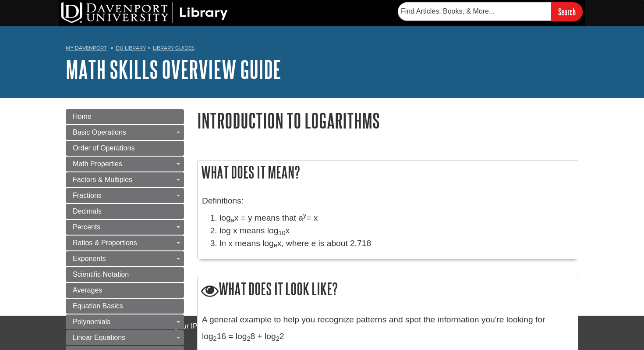  I want to click on p: A general example to help you recognize patterns and spot the information you're looking for, so click(388, 320).